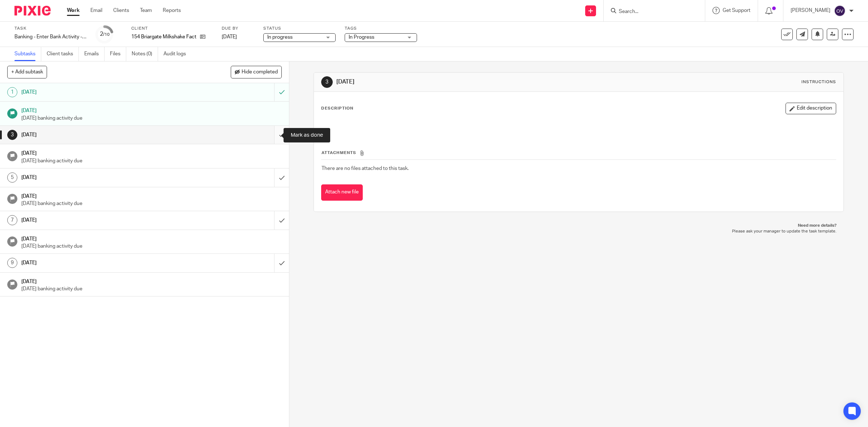  Describe the element at coordinates (342, 193) in the screenshot. I see `button: Attach new file` at that location.